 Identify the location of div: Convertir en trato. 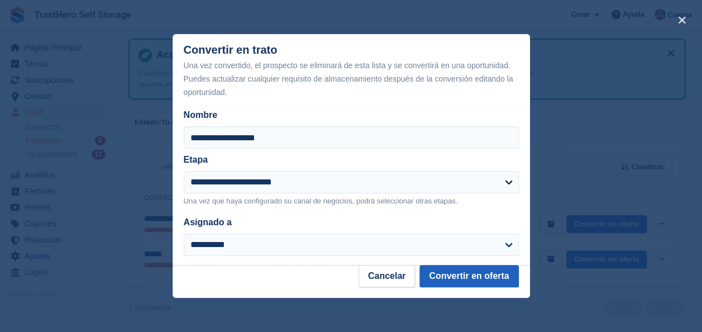
(351, 71).